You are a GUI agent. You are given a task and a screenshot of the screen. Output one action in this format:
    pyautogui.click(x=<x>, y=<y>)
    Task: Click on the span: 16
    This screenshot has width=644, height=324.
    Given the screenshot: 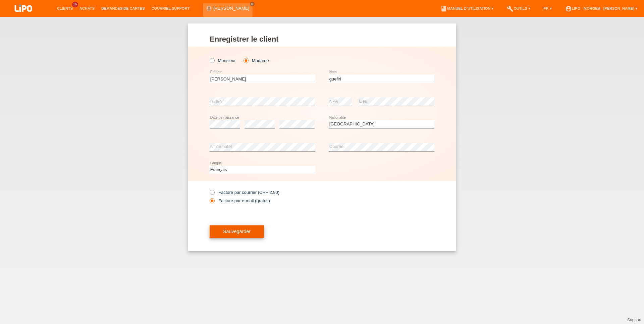 What is the action you would take?
    pyautogui.click(x=75, y=4)
    